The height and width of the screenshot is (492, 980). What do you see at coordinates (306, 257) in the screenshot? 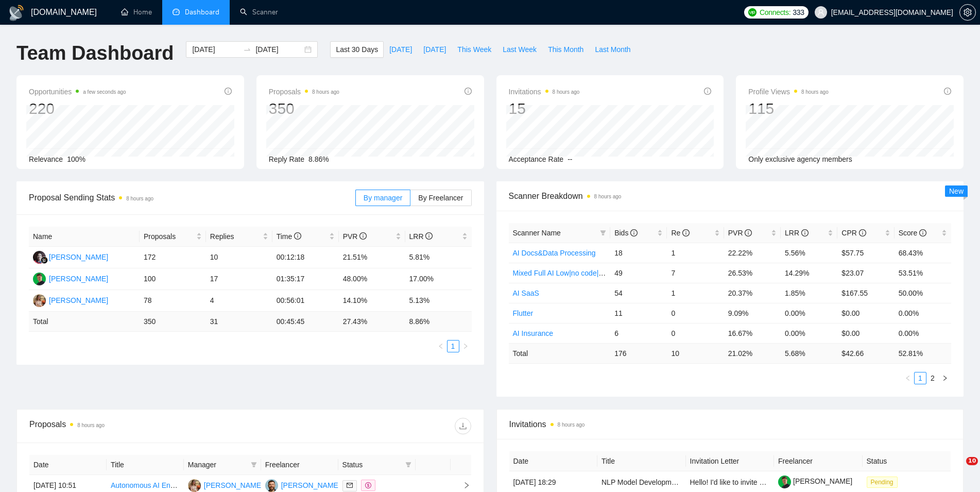
I see `td: 00:12:18` at bounding box center [306, 257].